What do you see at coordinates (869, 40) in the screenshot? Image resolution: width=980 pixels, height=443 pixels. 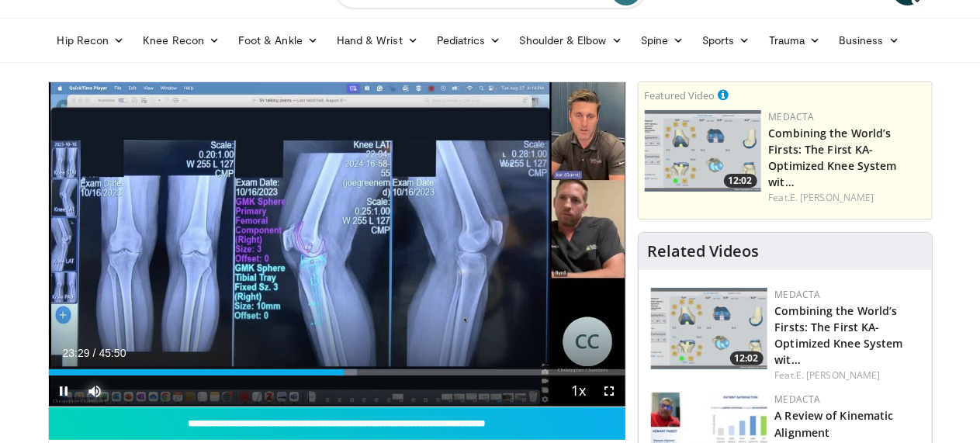 I see `a: Business` at bounding box center [869, 40].